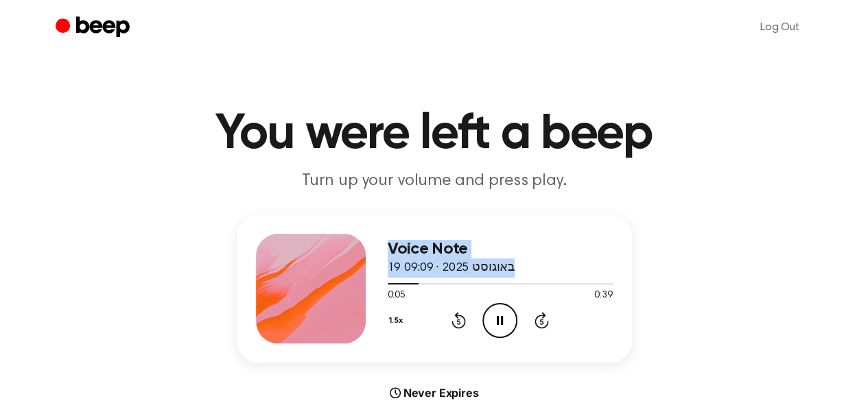 The height and width of the screenshot is (401, 868). Describe the element at coordinates (398, 321) in the screenshot. I see `button: 1.5x` at that location.